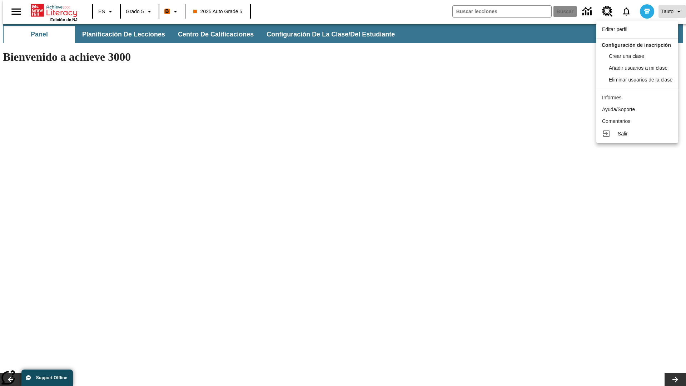  I want to click on span: Comentarios, so click(616, 121).